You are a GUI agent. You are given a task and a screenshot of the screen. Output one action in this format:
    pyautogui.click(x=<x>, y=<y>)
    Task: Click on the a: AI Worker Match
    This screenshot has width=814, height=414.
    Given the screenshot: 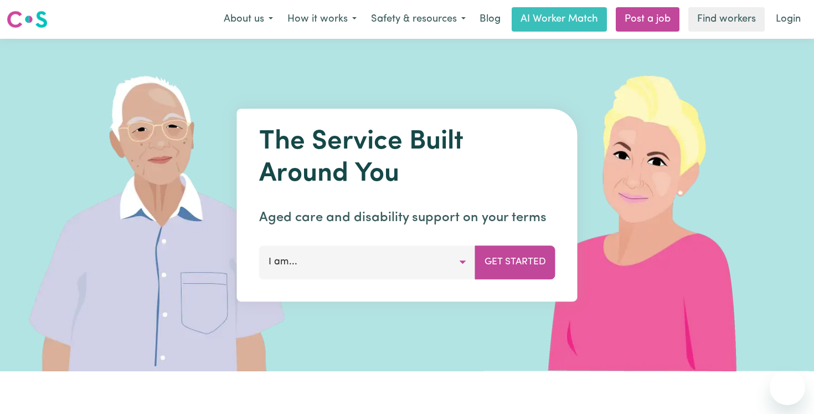 What is the action you would take?
    pyautogui.click(x=560, y=19)
    